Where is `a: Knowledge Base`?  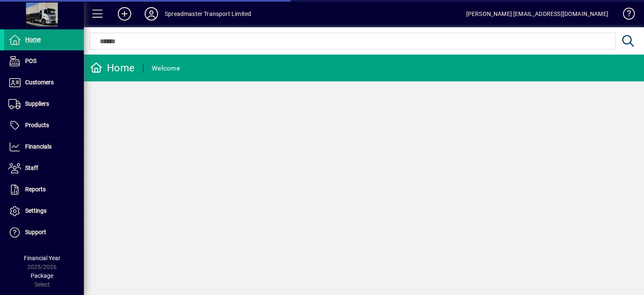 a: Knowledge Base is located at coordinates (625, 15).